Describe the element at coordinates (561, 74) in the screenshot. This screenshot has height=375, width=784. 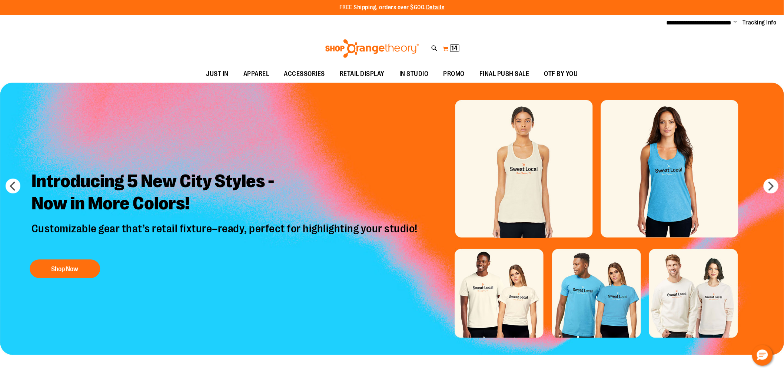
I see `span: OTF BY YOU` at that location.